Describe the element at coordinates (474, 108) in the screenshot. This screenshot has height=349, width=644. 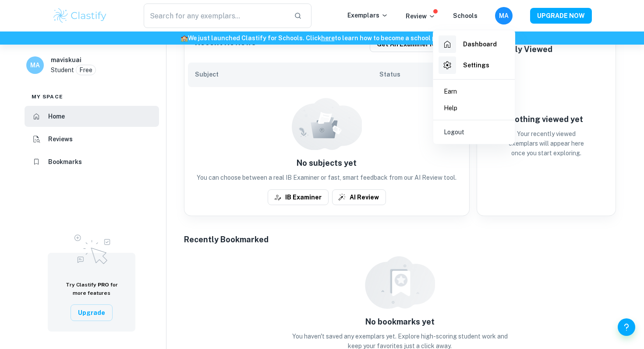
I see `a: Help` at that location.